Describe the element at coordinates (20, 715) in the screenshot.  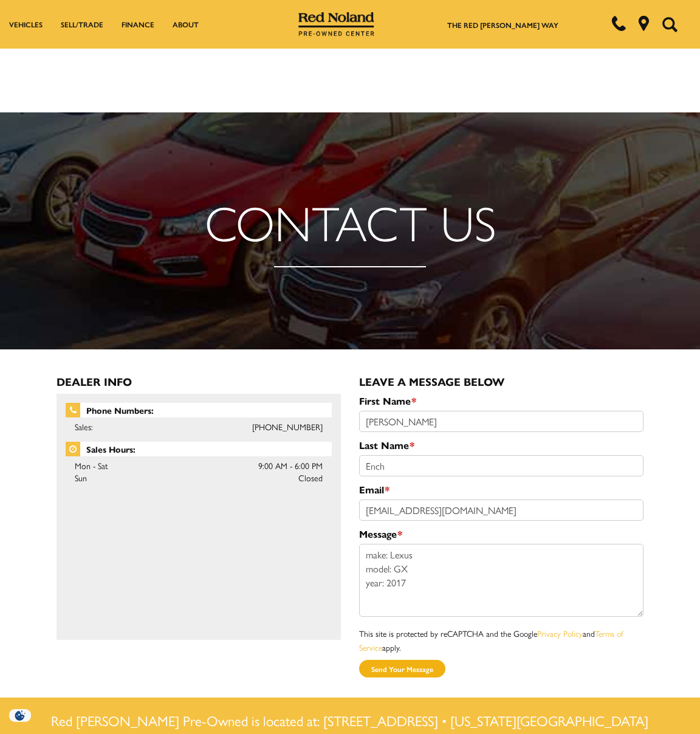
I see `img: Opt-Out Icon` at that location.